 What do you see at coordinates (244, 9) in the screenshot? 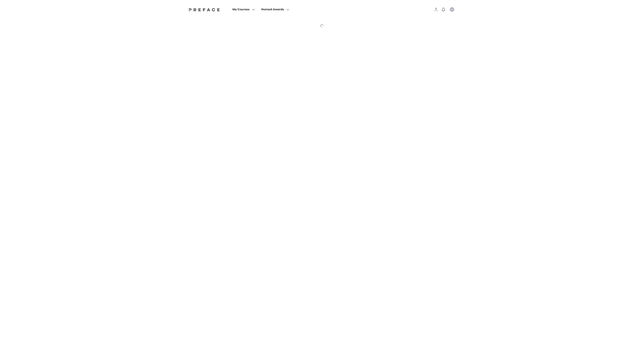
I see `button: My Courses` at bounding box center [244, 9].